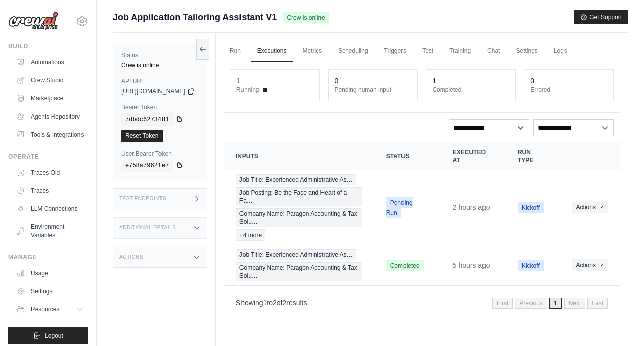  What do you see at coordinates (160, 154) in the screenshot?
I see `label: User Bearer Token` at bounding box center [160, 154].